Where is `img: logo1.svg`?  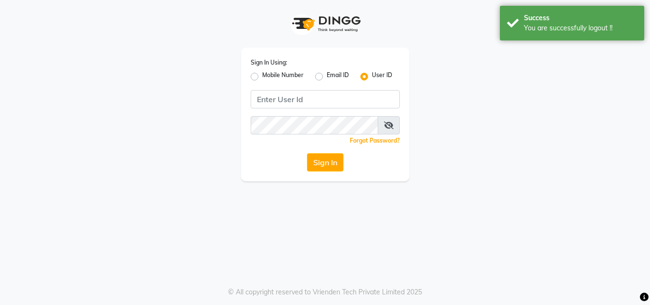 img: logo1.svg is located at coordinates (325, 24).